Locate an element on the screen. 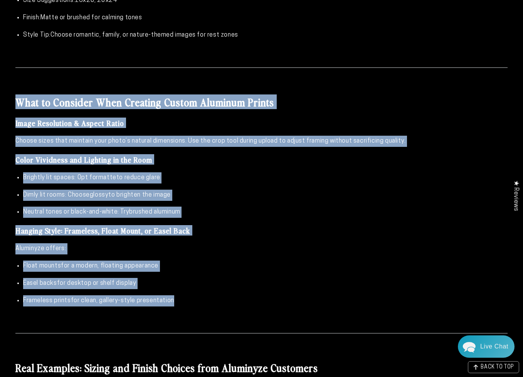 The height and width of the screenshot is (377, 523). div: Contact Us Directly is located at coordinates (494, 346).